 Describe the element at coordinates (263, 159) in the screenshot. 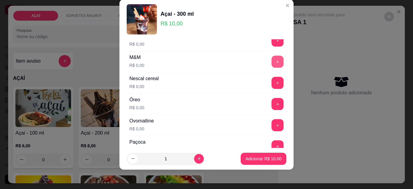

I see `p: Adicionar R$ 10,00` at that location.